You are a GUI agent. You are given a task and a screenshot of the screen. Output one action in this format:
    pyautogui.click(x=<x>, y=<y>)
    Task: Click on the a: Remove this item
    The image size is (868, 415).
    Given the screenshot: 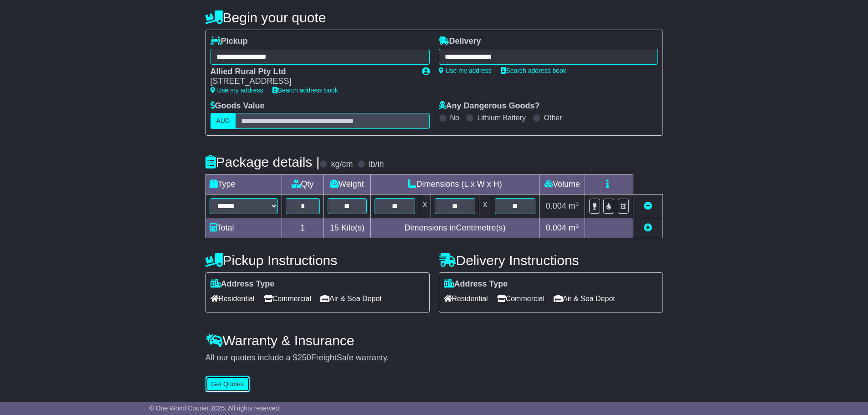 What is the action you would take?
    pyautogui.click(x=647, y=206)
    